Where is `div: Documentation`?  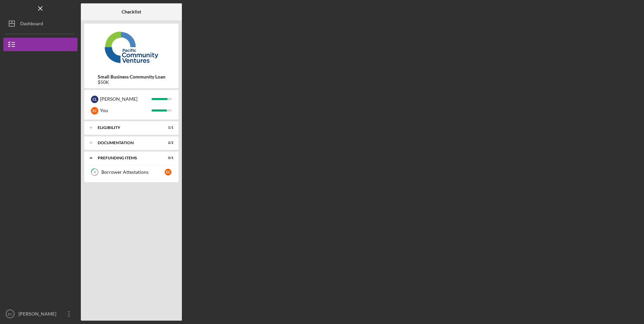
div: Documentation is located at coordinates (127, 143).